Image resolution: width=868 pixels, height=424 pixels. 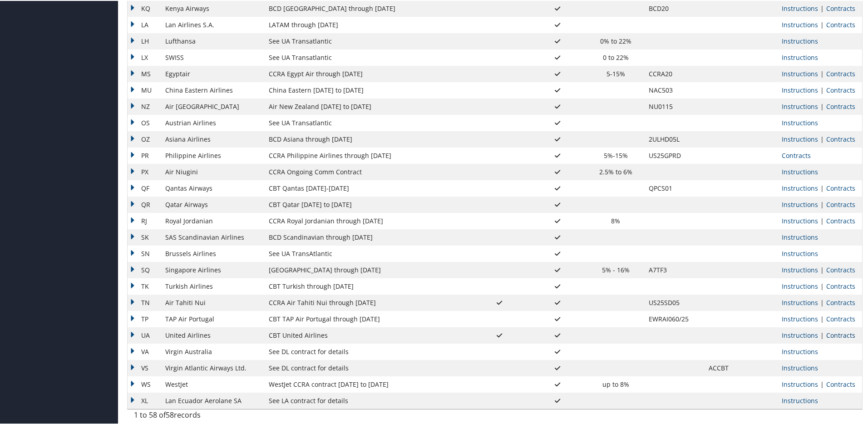 What do you see at coordinates (212, 90) in the screenshot?
I see `td: China Eastern Airlines` at bounding box center [212, 90].